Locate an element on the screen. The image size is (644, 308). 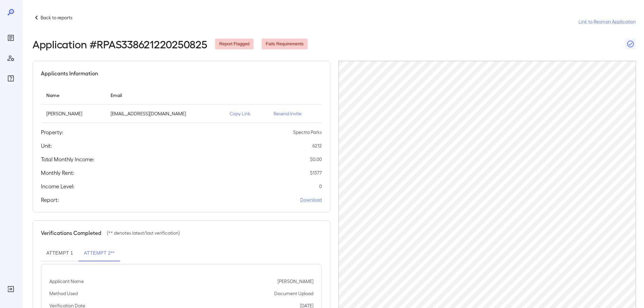
th: Name is located at coordinates (73, 95).